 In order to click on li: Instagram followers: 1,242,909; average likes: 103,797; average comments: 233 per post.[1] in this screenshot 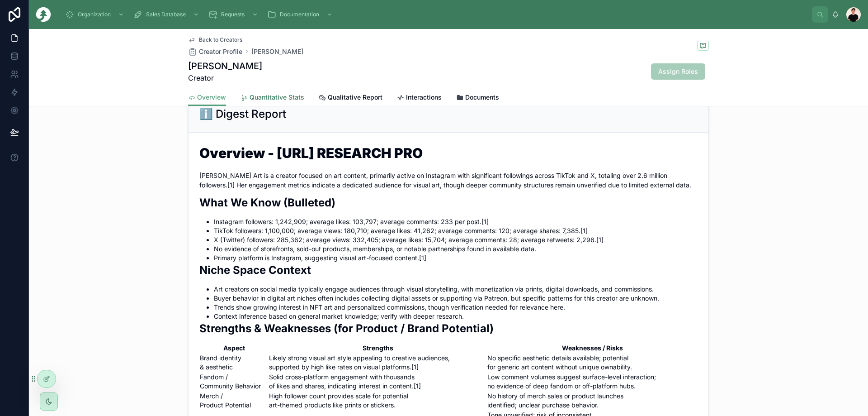, I will do `click(456, 222)`.